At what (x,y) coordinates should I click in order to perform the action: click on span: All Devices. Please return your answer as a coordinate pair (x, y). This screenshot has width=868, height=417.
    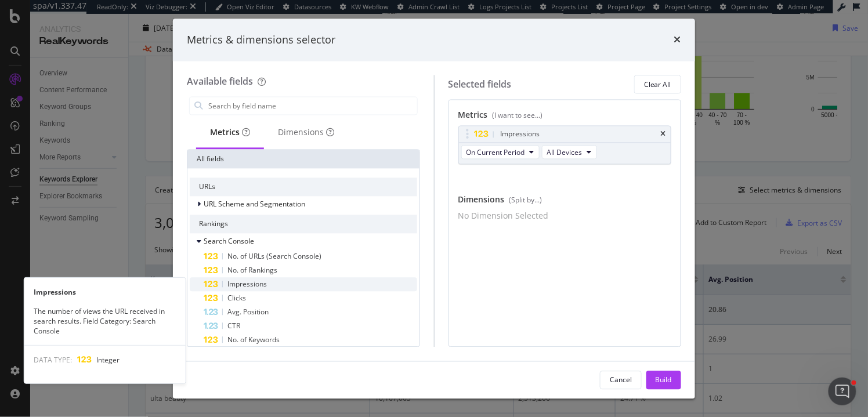
    Looking at the image, I should click on (564, 152).